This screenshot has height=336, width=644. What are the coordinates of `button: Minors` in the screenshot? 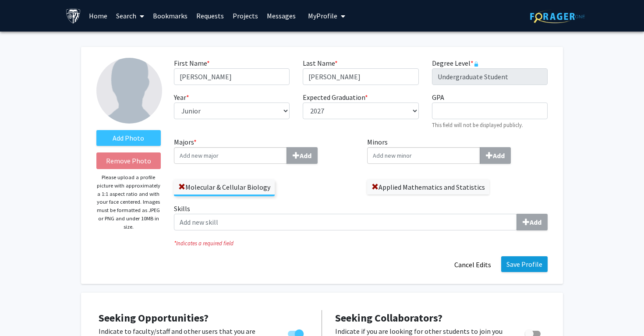 It's located at (495, 156).